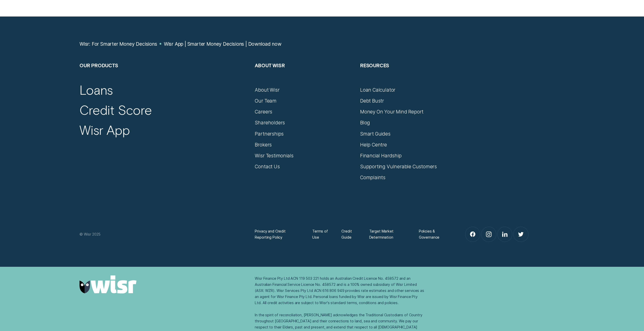  What do you see at coordinates (164, 234) in the screenshot?
I see `div: © Wisr 2025` at bounding box center [164, 234].